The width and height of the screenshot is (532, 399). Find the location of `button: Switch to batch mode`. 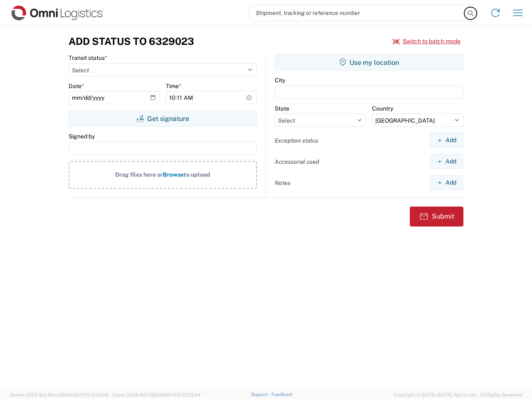

button: Switch to batch mode is located at coordinates (427, 41).